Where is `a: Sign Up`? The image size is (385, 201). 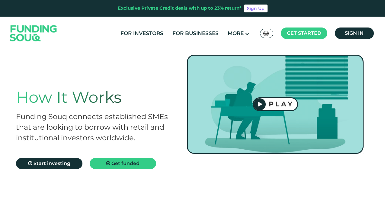
a: Sign Up is located at coordinates (256, 8).